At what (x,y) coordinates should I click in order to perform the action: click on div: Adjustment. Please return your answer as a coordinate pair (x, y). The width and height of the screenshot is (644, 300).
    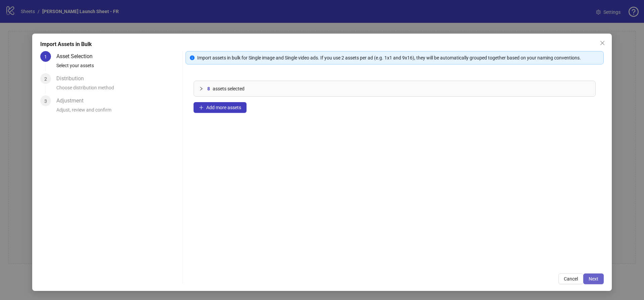
    Looking at the image, I should click on (72, 101).